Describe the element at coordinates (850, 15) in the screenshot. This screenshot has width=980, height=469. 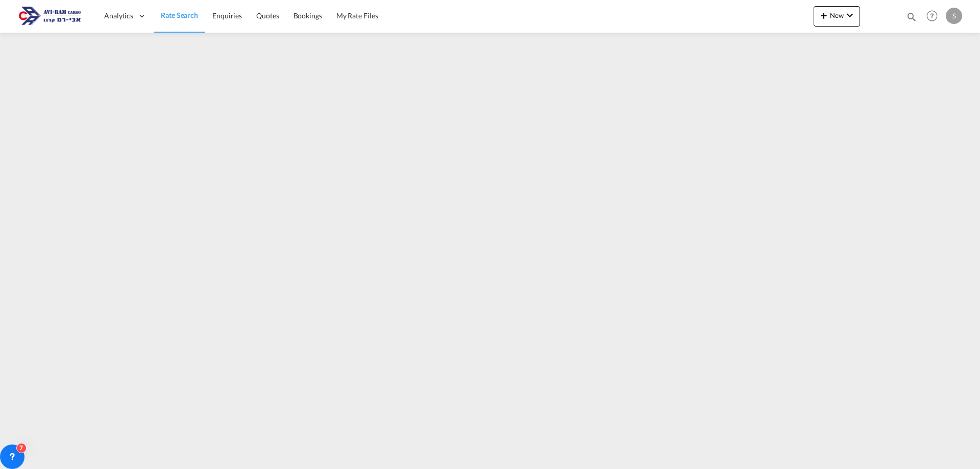
I see `md-icon: icon-chevron-down` at that location.